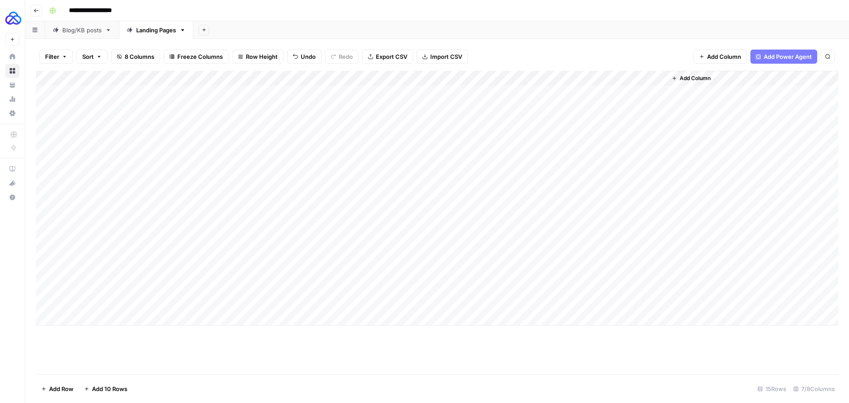 This screenshot has width=849, height=403. Describe the element at coordinates (12, 71) in the screenshot. I see `a: Browse` at that location.